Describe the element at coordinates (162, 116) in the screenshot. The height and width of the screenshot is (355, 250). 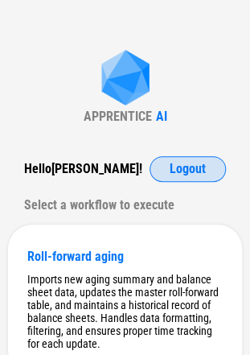
I see `div: AI` at that location.